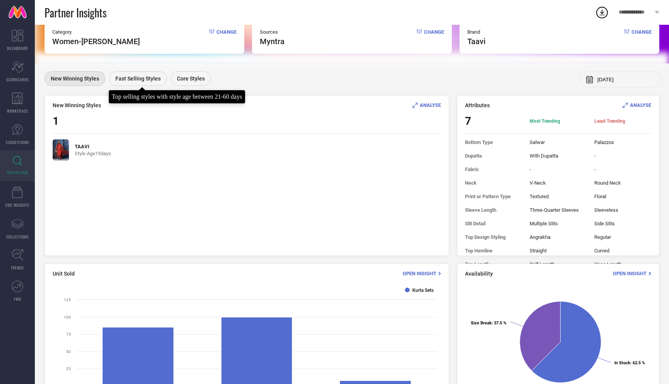 The image size is (669, 384). Describe the element at coordinates (623, 183) in the screenshot. I see `span: Round Neck` at that location.